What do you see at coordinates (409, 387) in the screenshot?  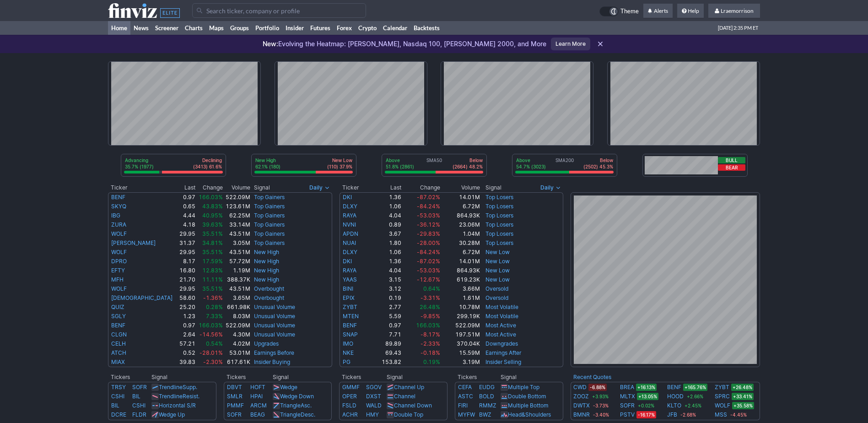 I see `a: Channel Up` at bounding box center [409, 387].